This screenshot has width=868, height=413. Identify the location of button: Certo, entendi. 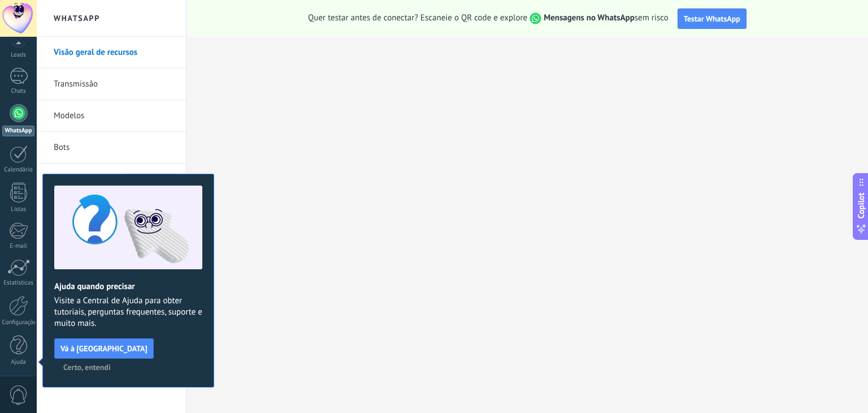
(87, 367).